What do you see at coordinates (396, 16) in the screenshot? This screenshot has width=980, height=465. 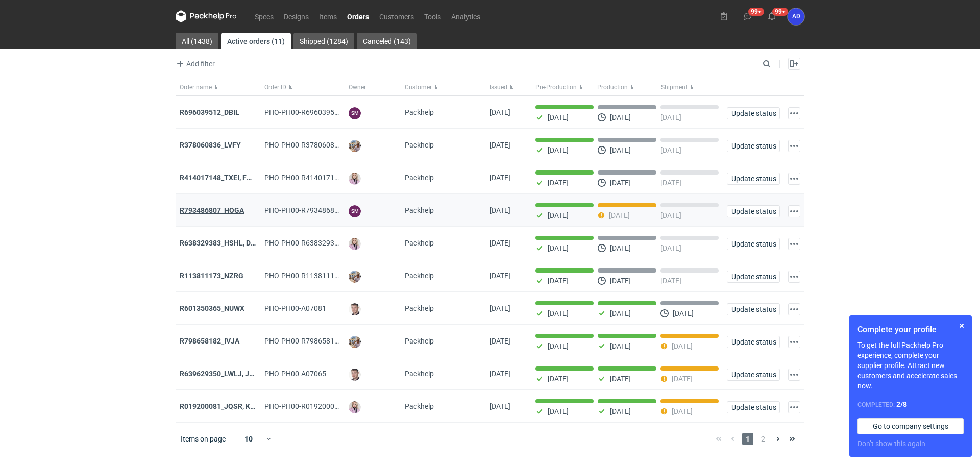 I see `a: Customers` at bounding box center [396, 16].